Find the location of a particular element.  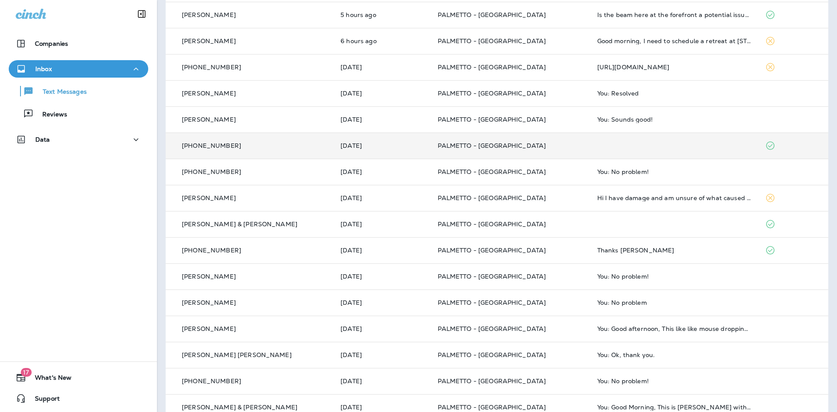

p: Data is located at coordinates (43, 139).